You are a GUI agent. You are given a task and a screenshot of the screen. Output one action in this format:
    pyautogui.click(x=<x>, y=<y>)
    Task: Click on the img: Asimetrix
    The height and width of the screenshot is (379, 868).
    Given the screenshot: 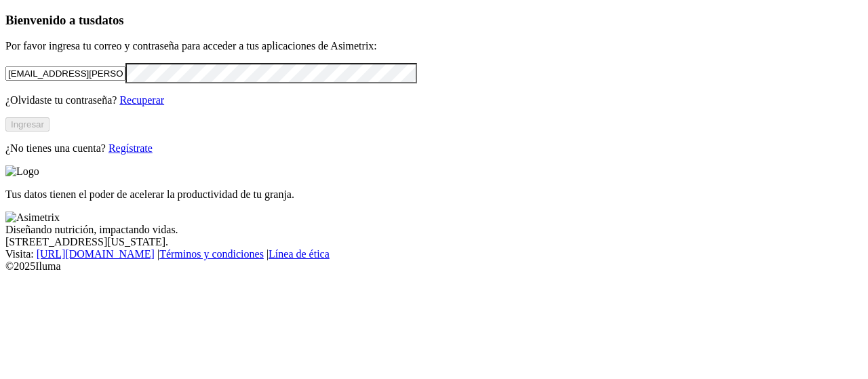 What is the action you would take?
    pyautogui.click(x=32, y=218)
    